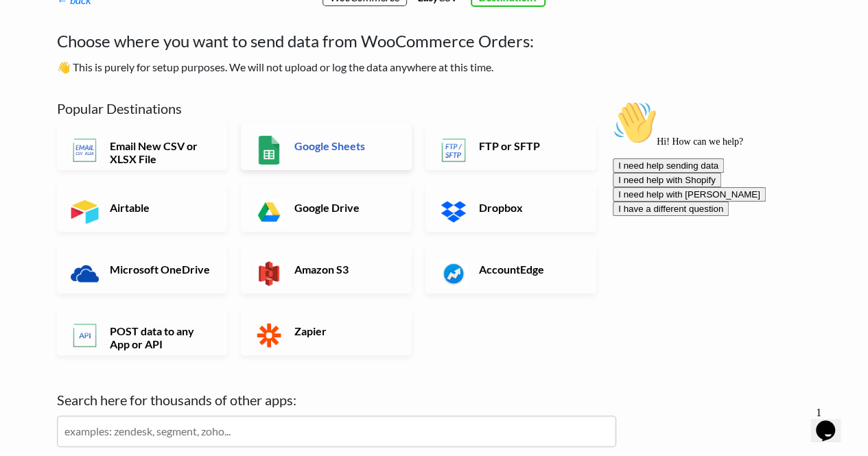 The height and width of the screenshot is (456, 868). I want to click on img: Dropbox App & API, so click(454, 212).